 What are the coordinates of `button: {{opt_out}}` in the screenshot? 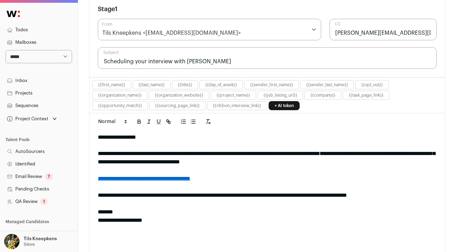 It's located at (372, 85).